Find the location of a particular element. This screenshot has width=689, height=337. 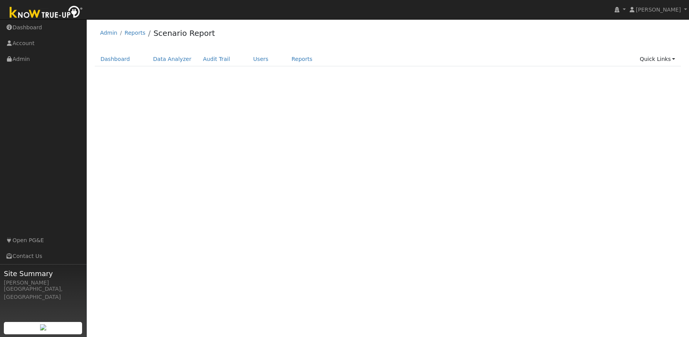

a: Quick Links is located at coordinates (658, 59).